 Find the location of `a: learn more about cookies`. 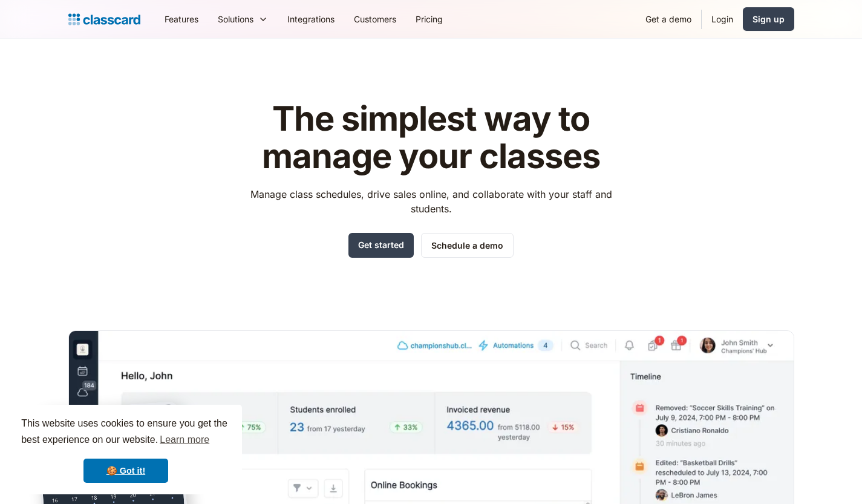

a: learn more about cookies is located at coordinates (185, 440).